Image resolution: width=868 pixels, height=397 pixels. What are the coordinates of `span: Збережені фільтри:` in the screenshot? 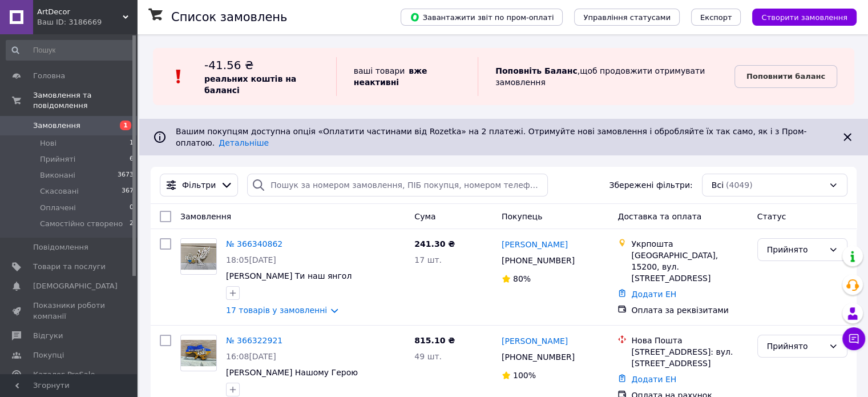 It's located at (650, 185).